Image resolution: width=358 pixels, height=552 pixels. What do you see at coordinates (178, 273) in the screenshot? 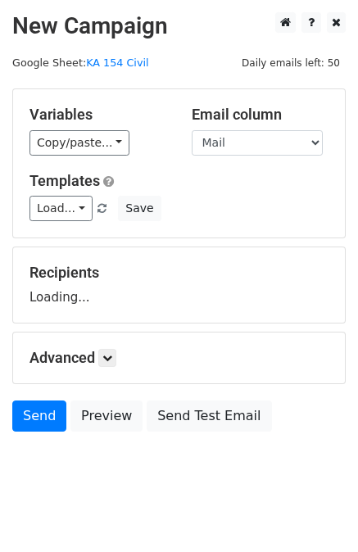
I see `h5: Recipients` at bounding box center [178, 273].